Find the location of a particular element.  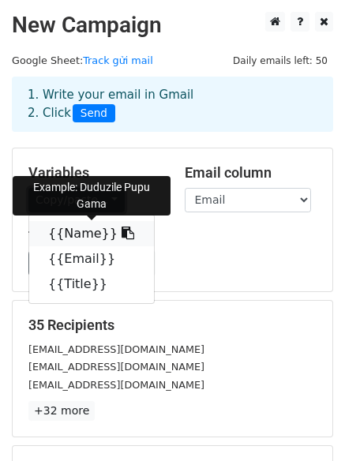

a: Daily emails left: 50 is located at coordinates (280, 60).